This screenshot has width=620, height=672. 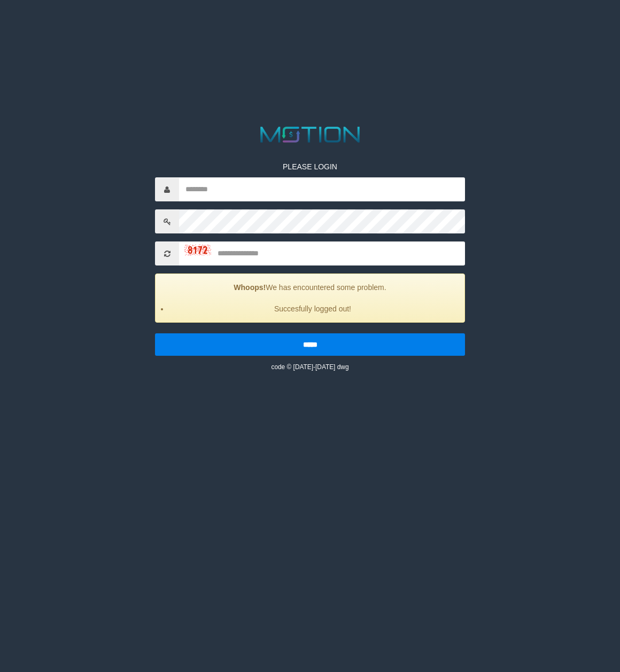 I want to click on strong: Whoops!, so click(x=250, y=287).